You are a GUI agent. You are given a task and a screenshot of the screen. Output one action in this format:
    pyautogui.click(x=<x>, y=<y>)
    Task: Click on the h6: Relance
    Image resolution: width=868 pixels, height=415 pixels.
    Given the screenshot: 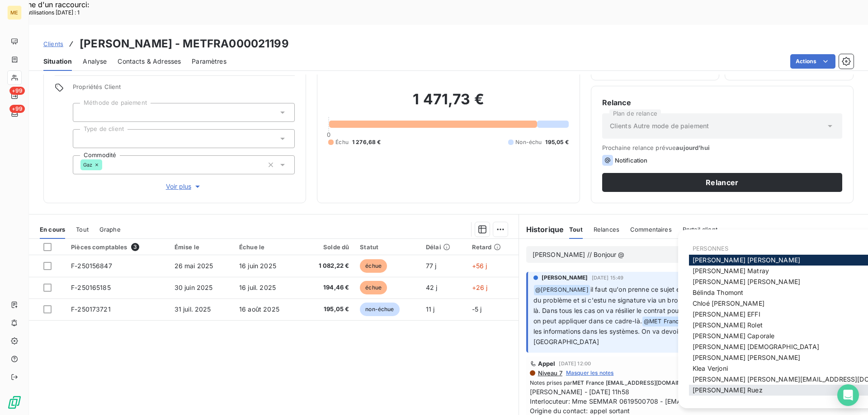 What is the action you would take?
    pyautogui.click(x=723, y=103)
    